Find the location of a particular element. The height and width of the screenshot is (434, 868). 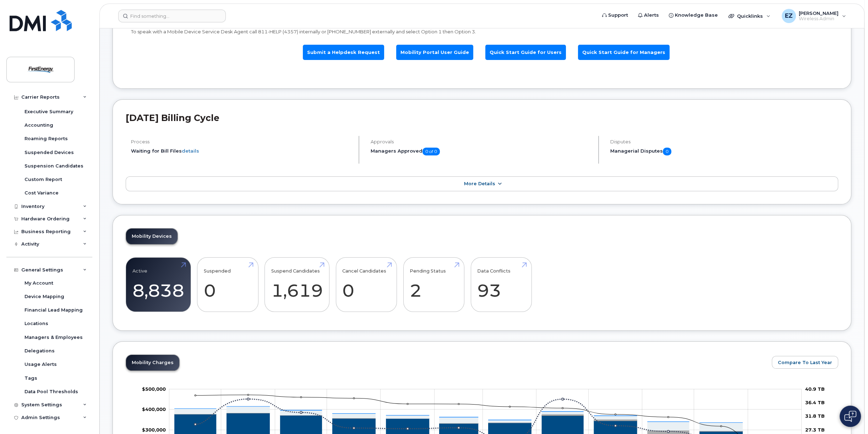

a: Suspended 0 is located at coordinates (228, 285).